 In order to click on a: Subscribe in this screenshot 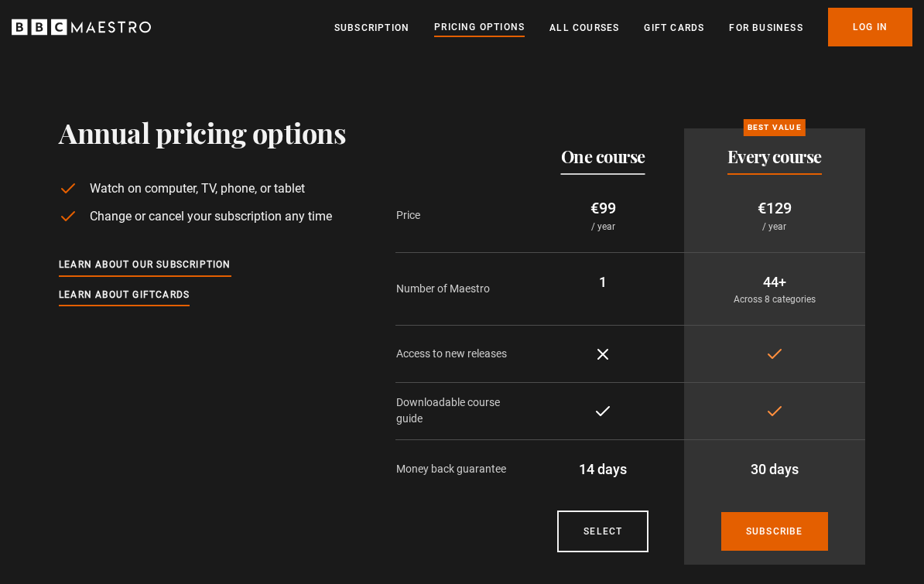, I will do `click(774, 532)`.